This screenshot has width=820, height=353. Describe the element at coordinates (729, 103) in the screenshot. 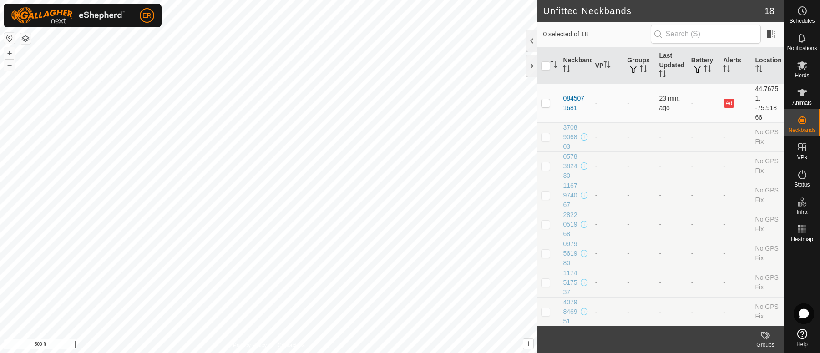

I see `button: Ad` at that location.